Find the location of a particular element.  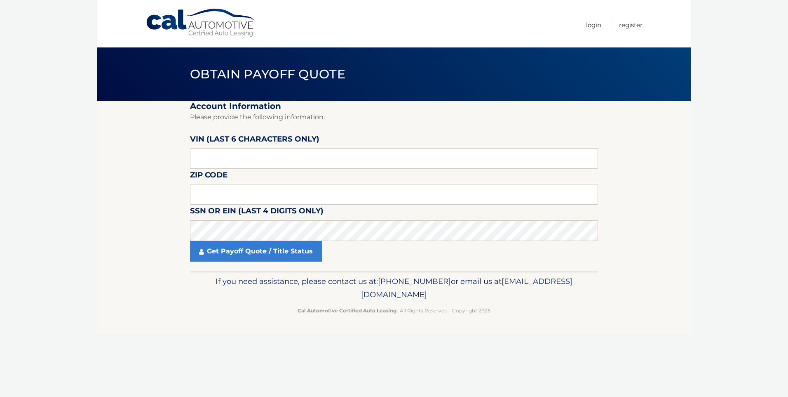

p: If you need assistance, please contact us at: or email us at is located at coordinates (394, 288).